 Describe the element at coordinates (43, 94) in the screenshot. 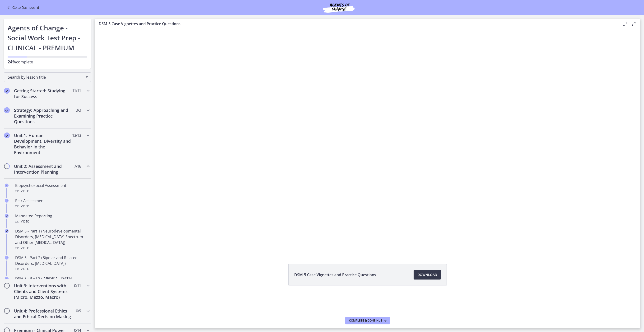

I see `h2: Getting Started: Studying for Success` at that location.